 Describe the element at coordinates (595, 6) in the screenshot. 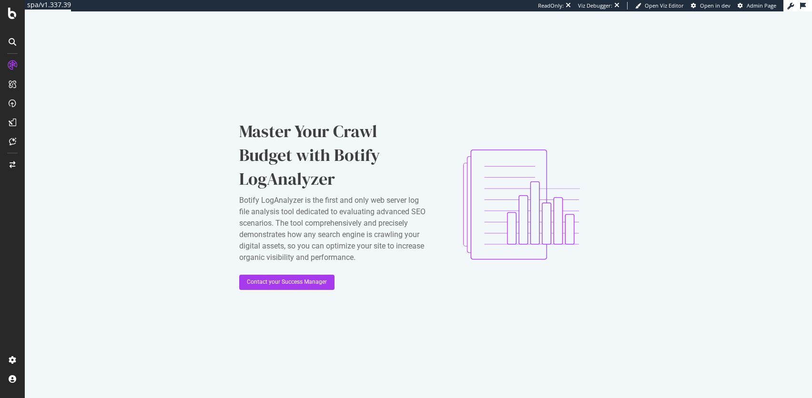

I see `div: Viz Debugger:` at that location.